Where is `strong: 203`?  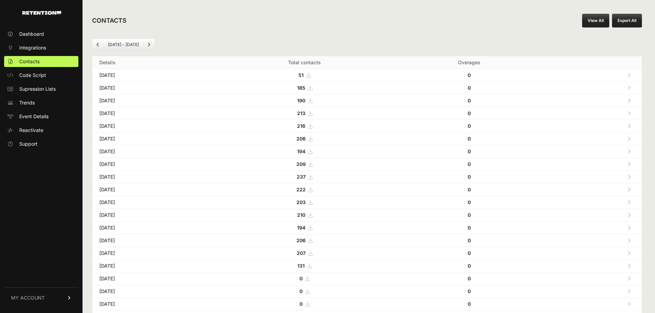
strong: 203 is located at coordinates (301, 202).